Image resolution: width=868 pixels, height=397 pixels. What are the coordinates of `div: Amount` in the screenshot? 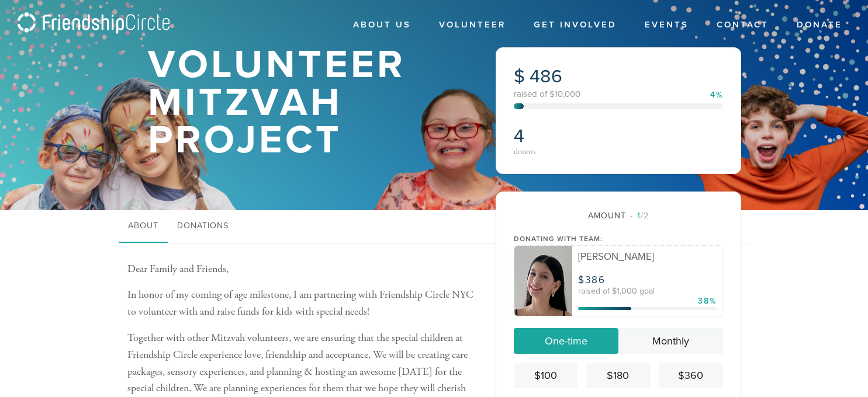 It's located at (618, 216).